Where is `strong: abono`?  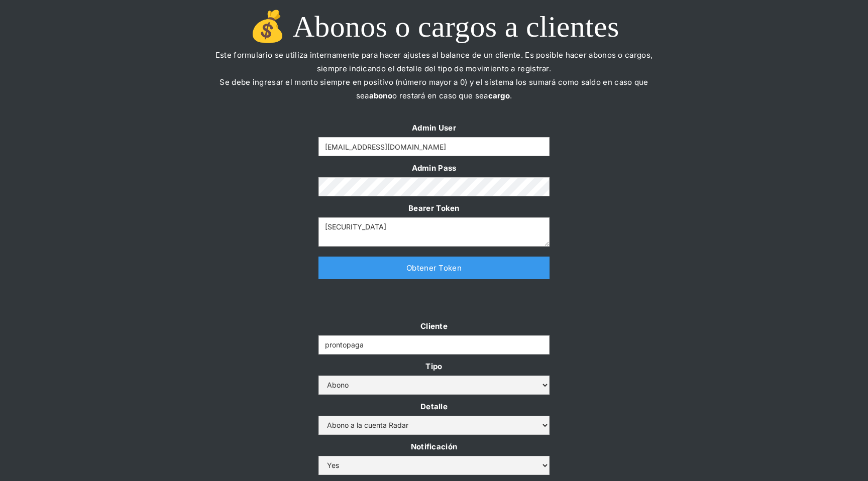
strong: abono is located at coordinates (381, 95).